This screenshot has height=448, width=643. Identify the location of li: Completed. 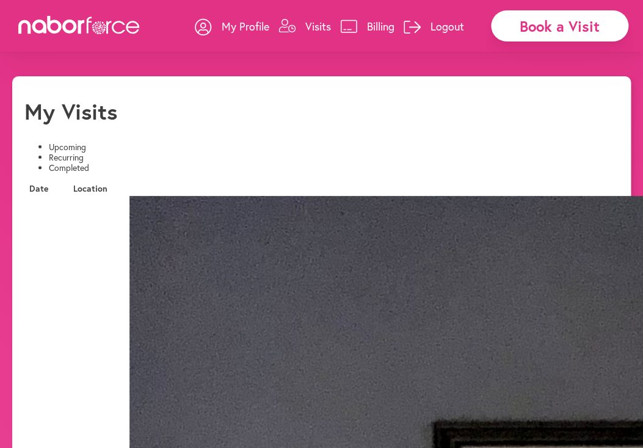
(333, 168).